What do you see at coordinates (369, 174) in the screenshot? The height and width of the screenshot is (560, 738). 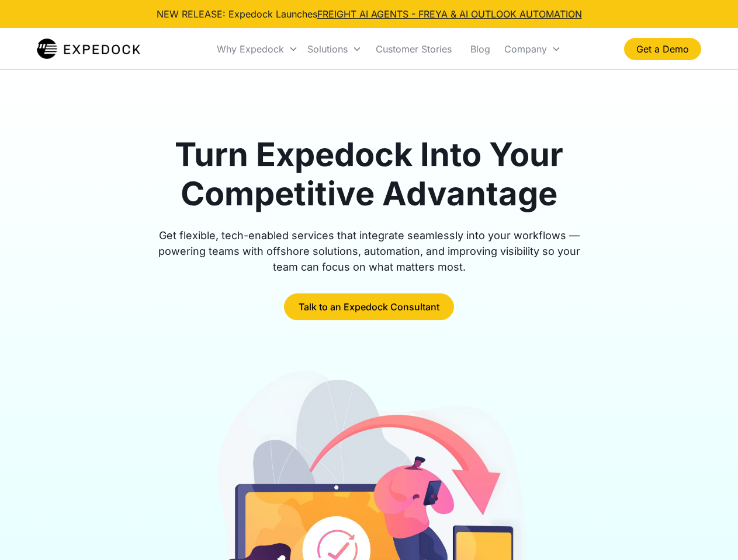 I see `h1: Turn Expedock Into Your Competitive Advantage` at bounding box center [369, 174].